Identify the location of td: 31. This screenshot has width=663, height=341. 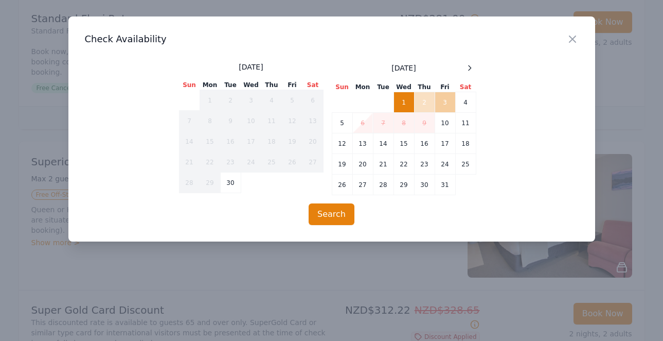
(445, 185).